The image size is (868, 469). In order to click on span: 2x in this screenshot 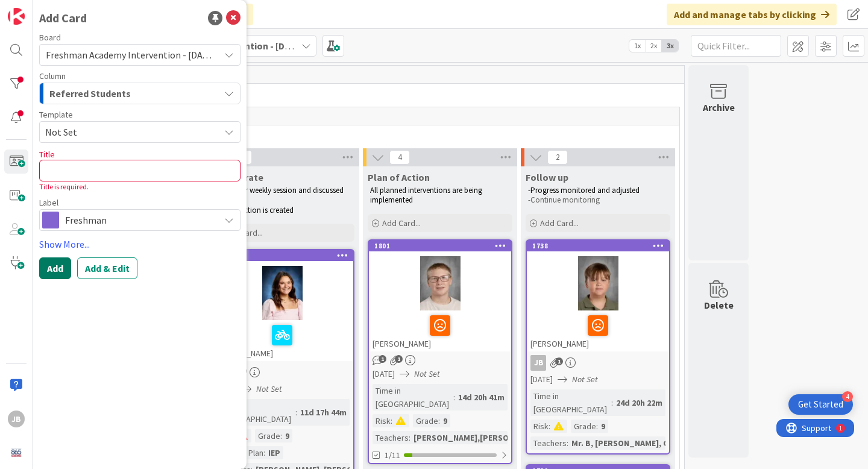, I will do `click(654, 46)`.